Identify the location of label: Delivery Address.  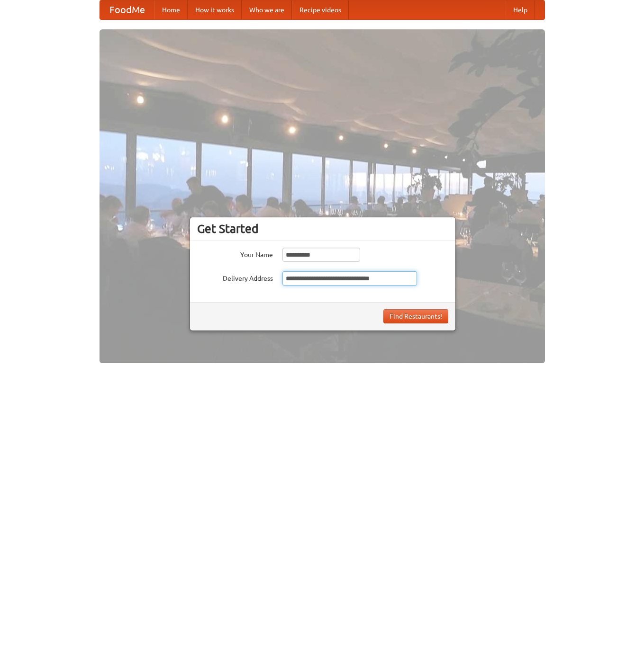
(235, 277).